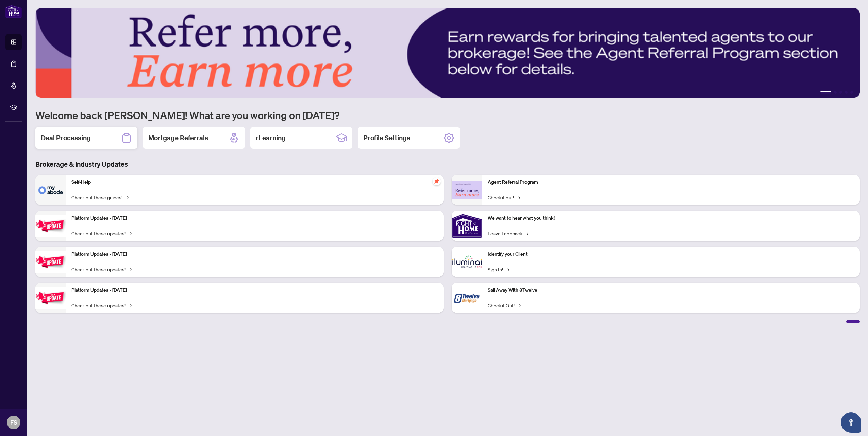 The width and height of the screenshot is (868, 436). I want to click on p: Self-Help, so click(255, 182).